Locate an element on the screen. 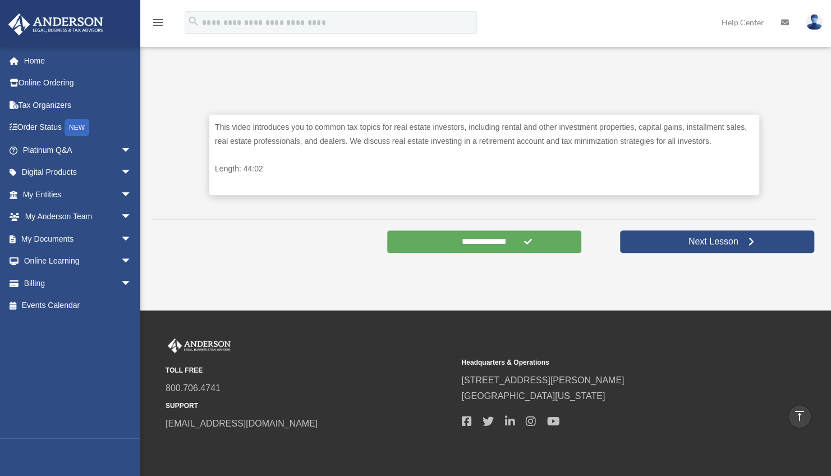  a: menu is located at coordinates (158, 24).